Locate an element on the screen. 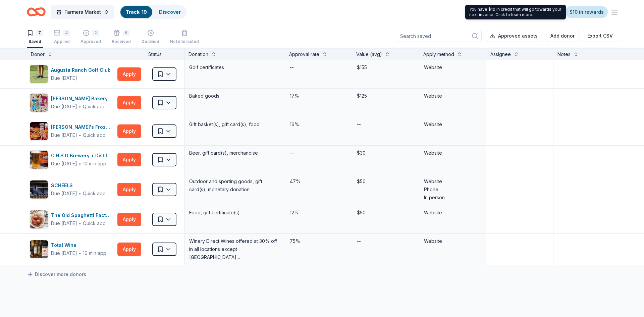 This screenshot has height=317, width=644. input: Search saved is located at coordinates (439, 36).